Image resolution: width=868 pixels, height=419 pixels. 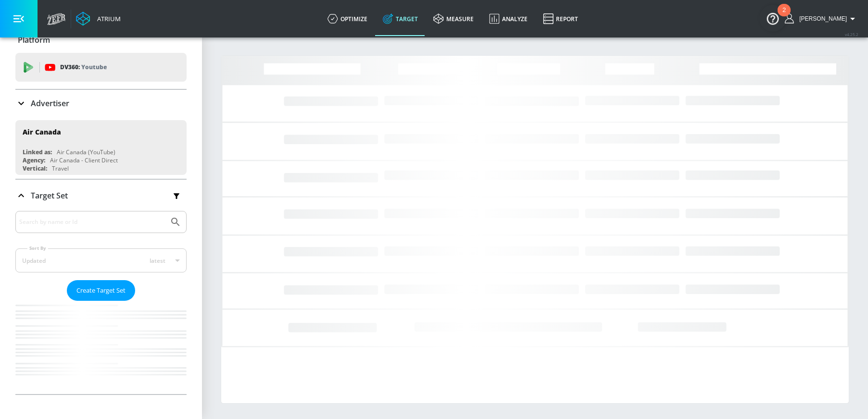 What do you see at coordinates (98, 19) in the screenshot?
I see `a: Atrium` at bounding box center [98, 19].